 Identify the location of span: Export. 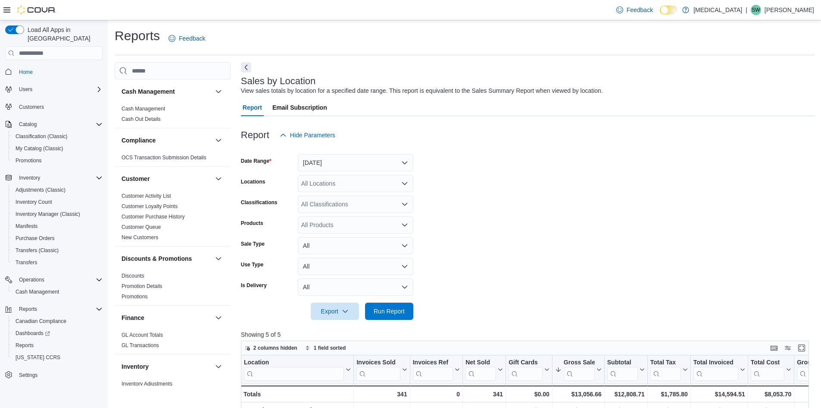
(335, 311).